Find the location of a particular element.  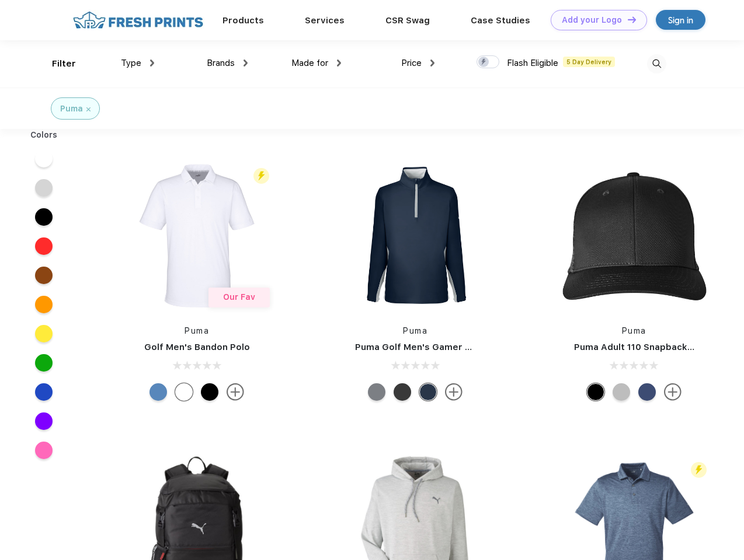

div: Bright White is located at coordinates (184, 392).